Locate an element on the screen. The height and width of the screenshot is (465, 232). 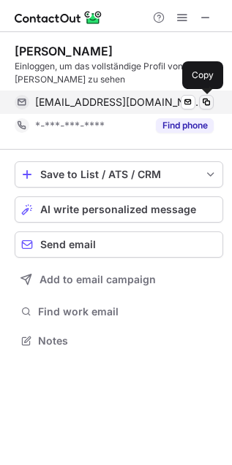
span: Notes is located at coordinates (127, 341).